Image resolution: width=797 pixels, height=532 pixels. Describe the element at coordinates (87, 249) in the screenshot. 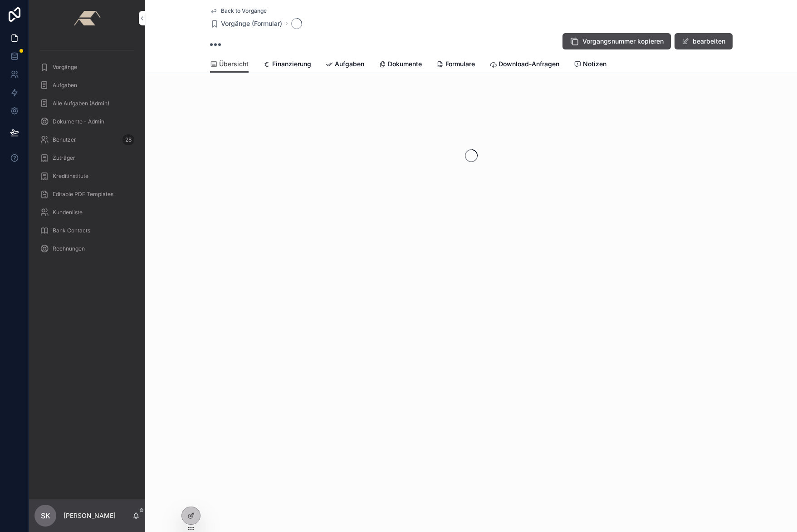

I see `a: Rechnungen` at that location.